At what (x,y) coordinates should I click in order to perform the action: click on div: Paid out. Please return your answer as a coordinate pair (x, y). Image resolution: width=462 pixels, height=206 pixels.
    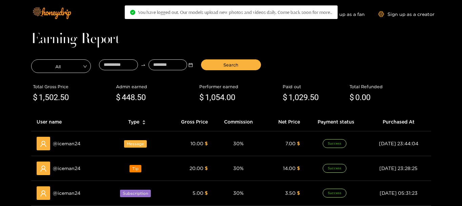
    Looking at the image, I should click on (314, 86).